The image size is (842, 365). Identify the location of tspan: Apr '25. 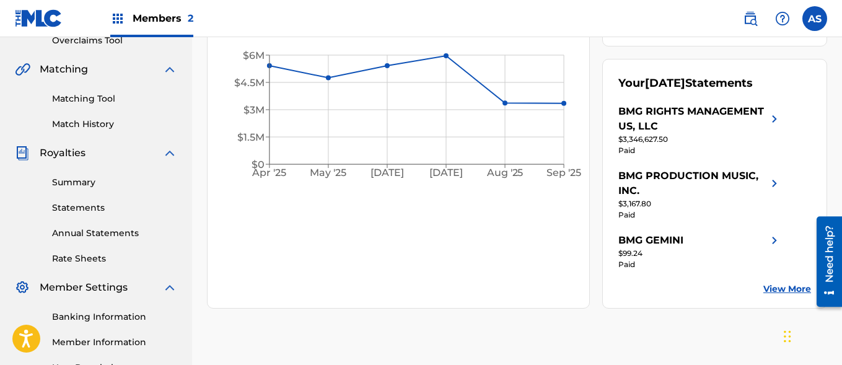
(269, 173).